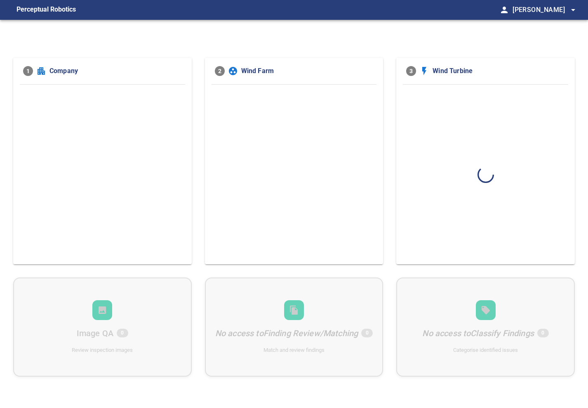 The image size is (588, 408). I want to click on span: person, so click(505, 10).